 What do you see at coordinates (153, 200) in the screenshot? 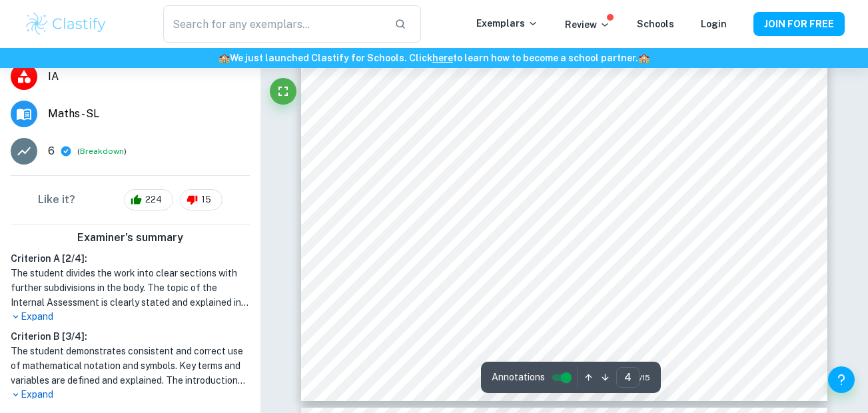
I see `span: 224` at bounding box center [153, 200].